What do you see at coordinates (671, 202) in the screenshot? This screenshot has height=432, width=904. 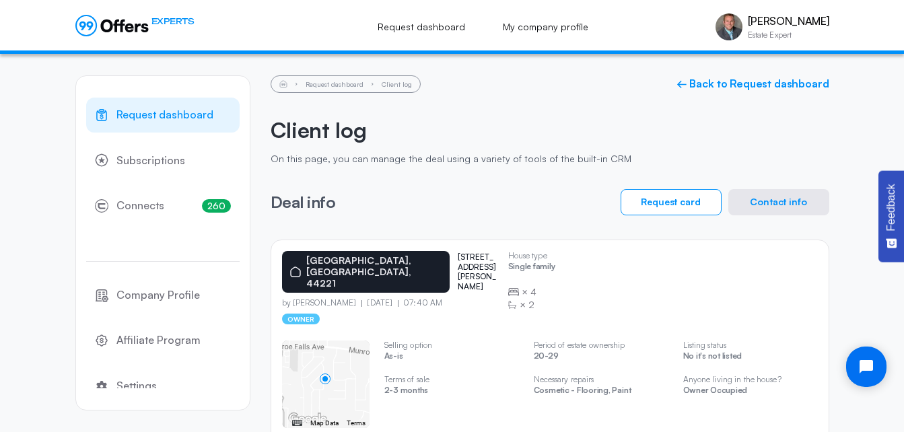 I see `button: Request card` at bounding box center [671, 202].